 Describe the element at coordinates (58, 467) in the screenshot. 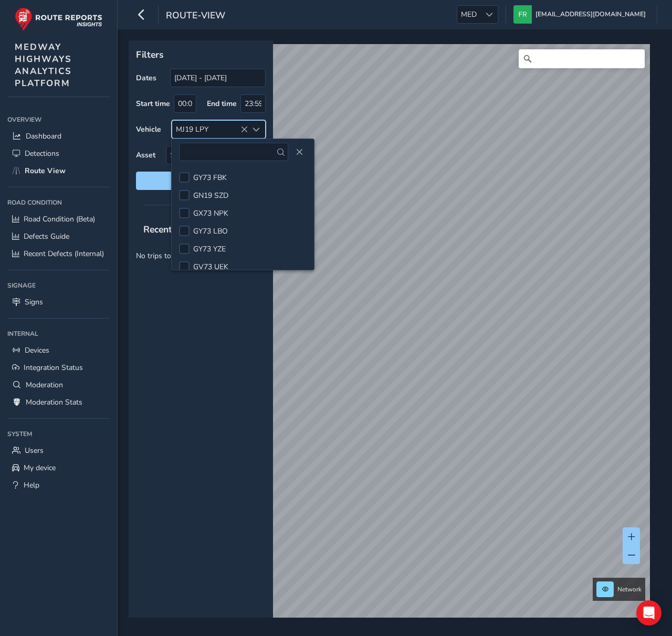

I see `a: My device` at that location.